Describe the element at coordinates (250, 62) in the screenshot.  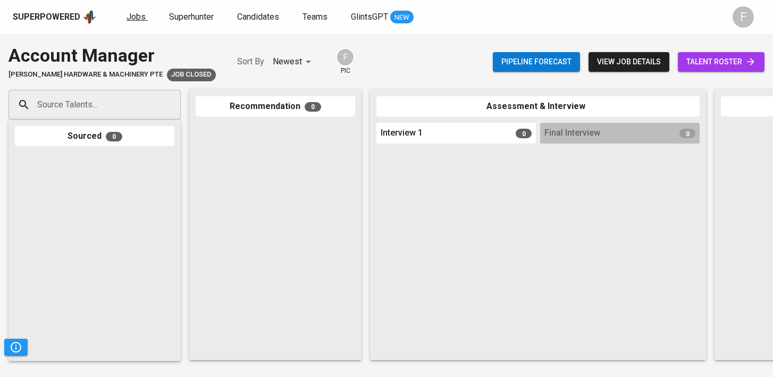
I see `p: Sort By` at that location.